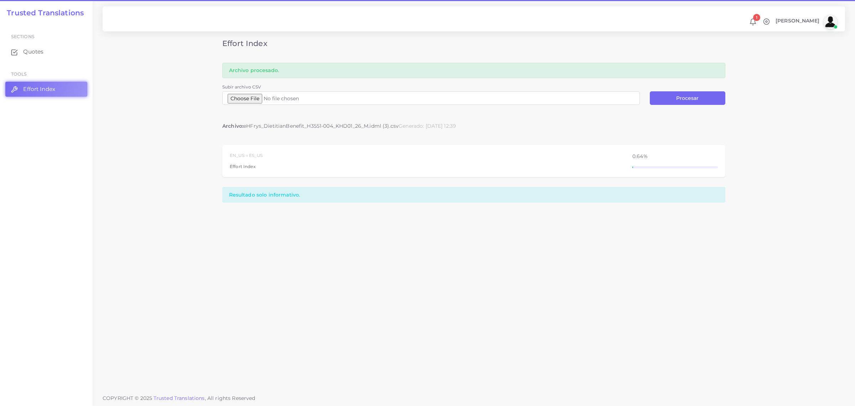 The width and height of the screenshot is (855, 406). I want to click on span: Effort Index, so click(39, 89).